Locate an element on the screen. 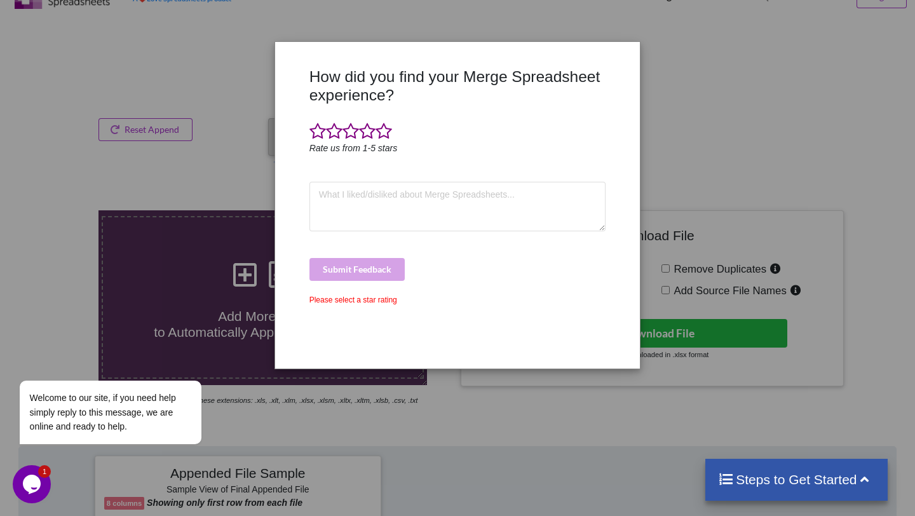 The width and height of the screenshot is (915, 516). h3: How did you find your Merge Spreadsheet experience? is located at coordinates (457, 86).